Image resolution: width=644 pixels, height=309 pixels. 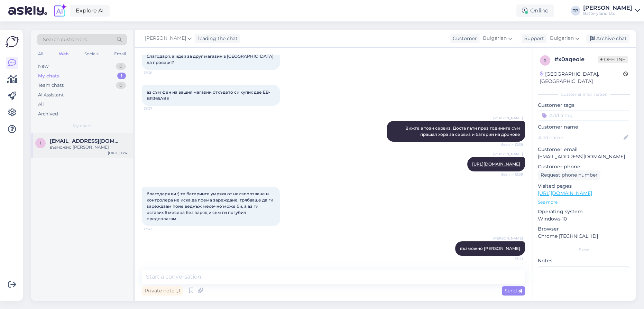 I want to click on p: Customer phone, so click(x=584, y=166).